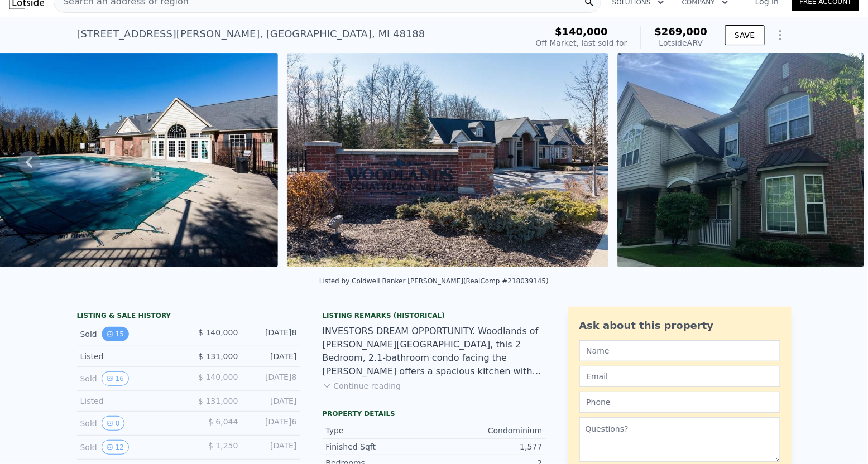 Image resolution: width=868 pixels, height=464 pixels. I want to click on input: Name, so click(680, 351).